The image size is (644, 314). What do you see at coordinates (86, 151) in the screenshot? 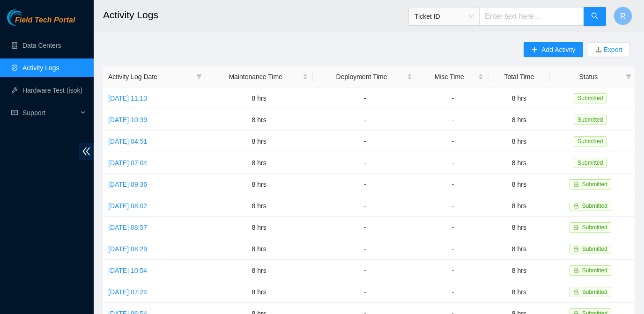
I see `span: double-left` at bounding box center [86, 151].